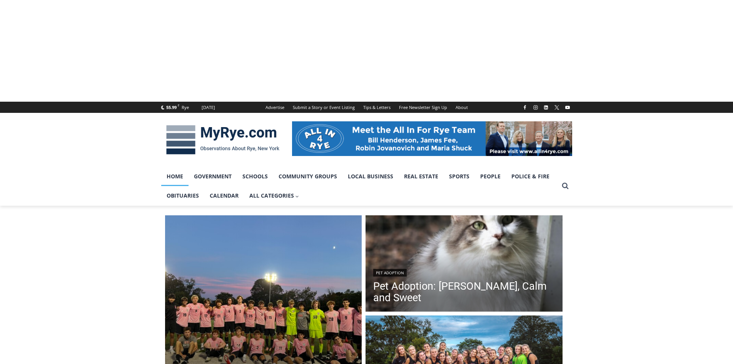 Image resolution: width=733 pixels, height=364 pixels. Describe the element at coordinates (224, 196) in the screenshot. I see `a: Calendar` at that location.